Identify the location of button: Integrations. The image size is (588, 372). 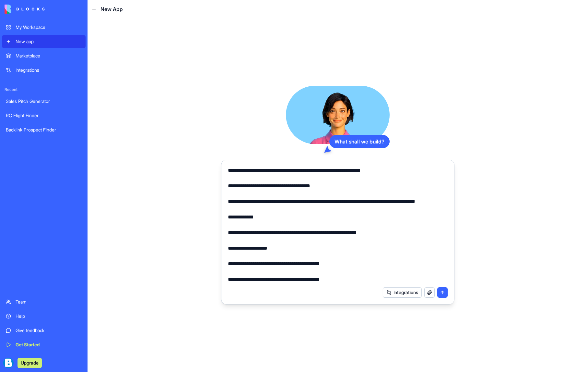
(403, 292).